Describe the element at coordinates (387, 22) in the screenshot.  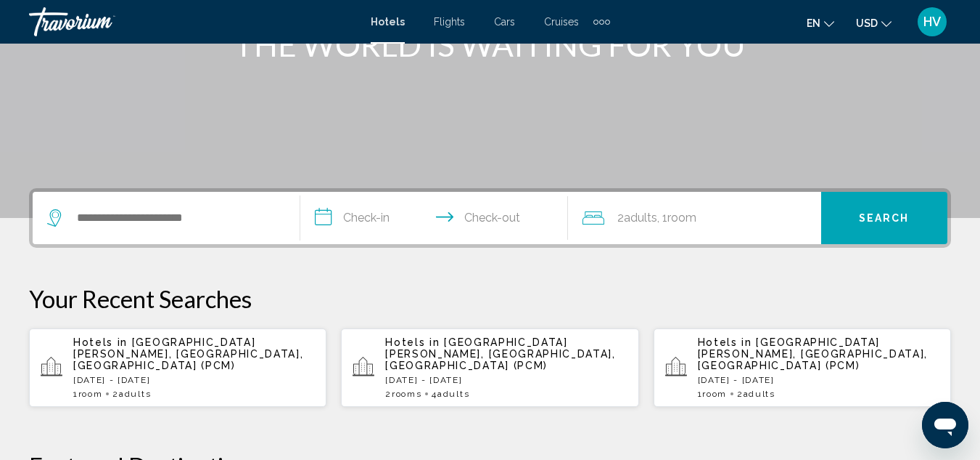
I see `span: Hotels` at that location.